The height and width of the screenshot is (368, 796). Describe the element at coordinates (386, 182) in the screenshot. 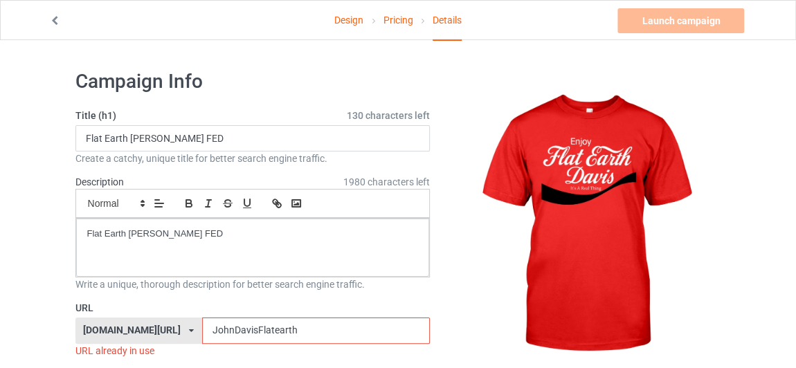

I see `span: 1980 characters left` at that location.